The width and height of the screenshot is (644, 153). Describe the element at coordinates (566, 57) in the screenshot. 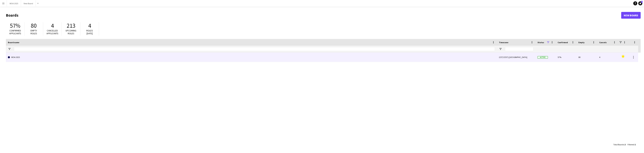

I see `div: 57%` at that location.